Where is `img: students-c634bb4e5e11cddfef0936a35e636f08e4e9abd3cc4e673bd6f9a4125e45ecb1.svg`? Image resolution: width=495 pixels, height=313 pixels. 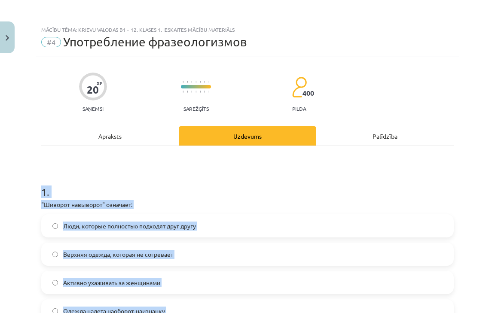 img: students-c634bb4e5e11cddfef0936a35e636f08e4e9abd3cc4e673bd6f9a4125e45ecb1.svg is located at coordinates (299, 87).